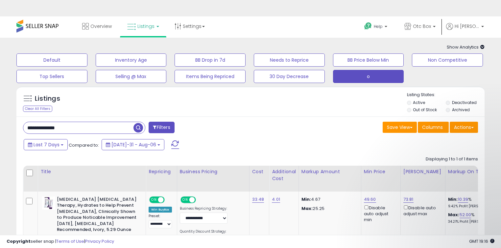 The width and height of the screenshot is (501, 248). What do you see at coordinates (213, 172) in the screenshot?
I see `div: Business Pricing` at bounding box center [213, 172].